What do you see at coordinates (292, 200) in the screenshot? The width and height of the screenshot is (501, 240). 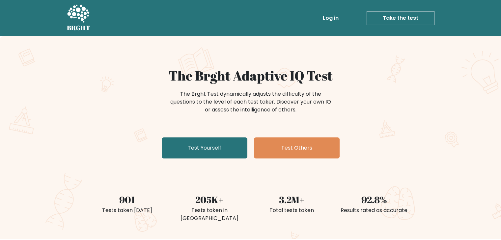 I see `div: 3.2M+` at bounding box center [292, 200].